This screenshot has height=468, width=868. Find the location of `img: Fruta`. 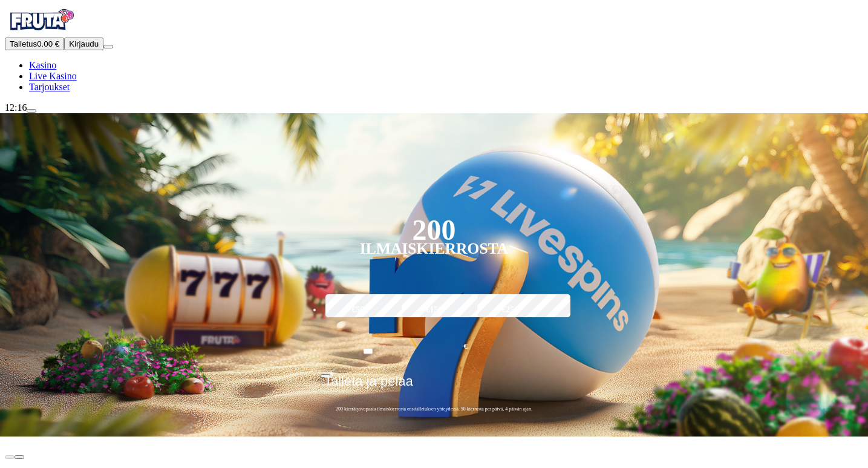

img: Fruta is located at coordinates (41, 20).